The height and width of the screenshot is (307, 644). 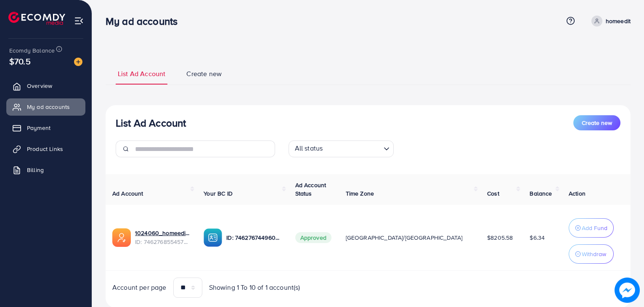 I want to click on a: Product Links, so click(x=46, y=149).